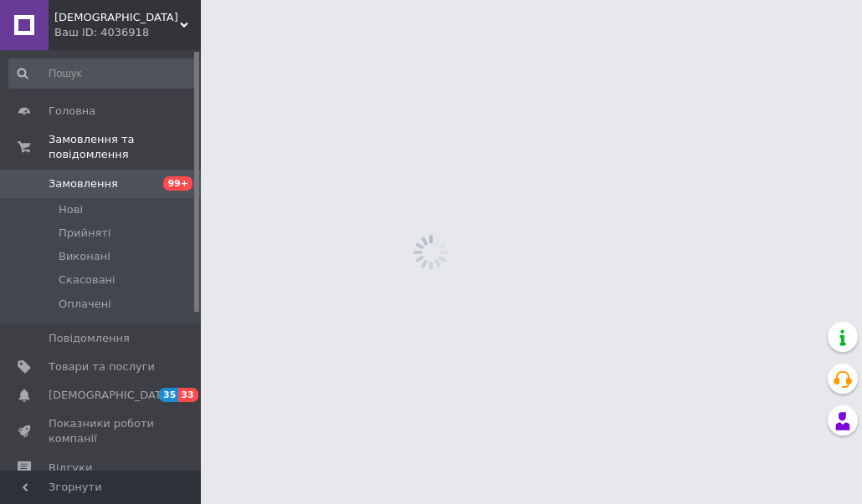  Describe the element at coordinates (83, 184) in the screenshot. I see `span: Замовлення` at that location.